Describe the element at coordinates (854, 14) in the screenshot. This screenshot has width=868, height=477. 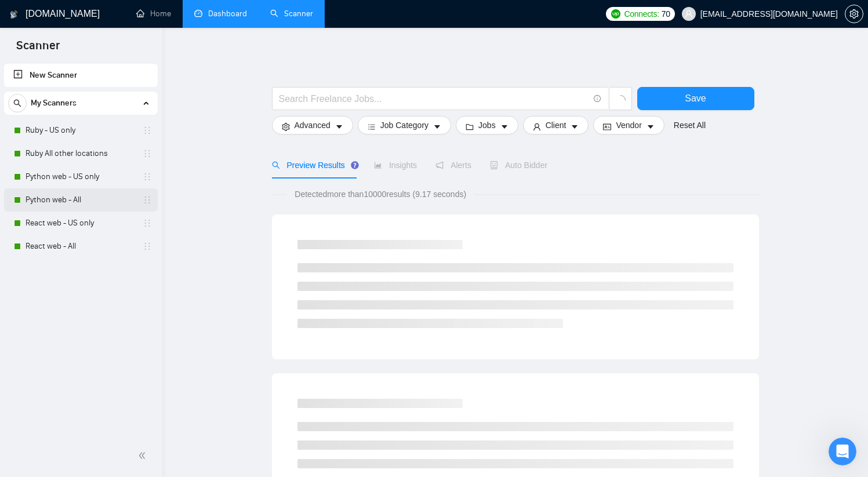
I see `button: setting` at that location.